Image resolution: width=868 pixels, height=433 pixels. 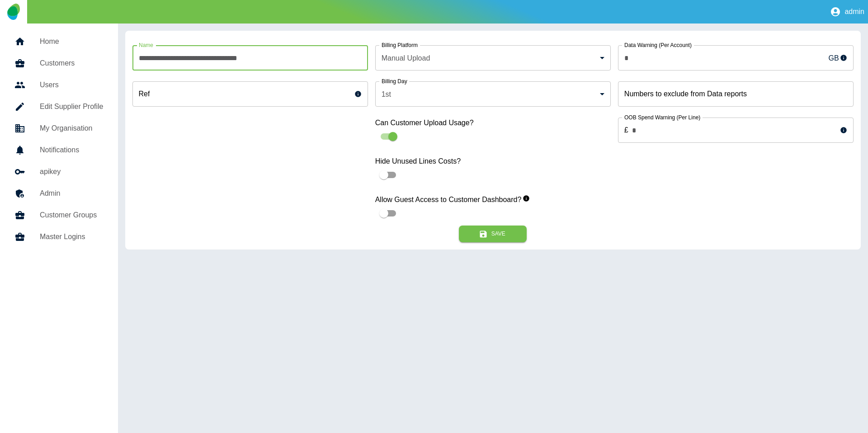 I want to click on a: Admin, so click(x=59, y=194).